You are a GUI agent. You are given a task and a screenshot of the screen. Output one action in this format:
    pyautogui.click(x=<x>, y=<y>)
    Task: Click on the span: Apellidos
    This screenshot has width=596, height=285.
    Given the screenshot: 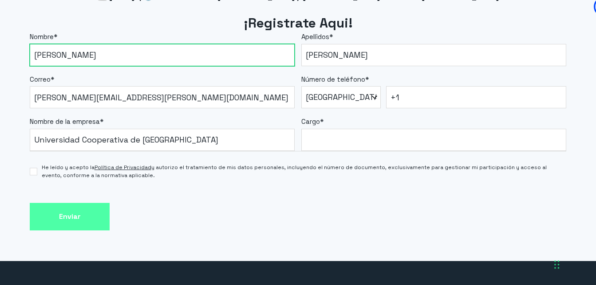 What is the action you would take?
    pyautogui.click(x=315, y=36)
    